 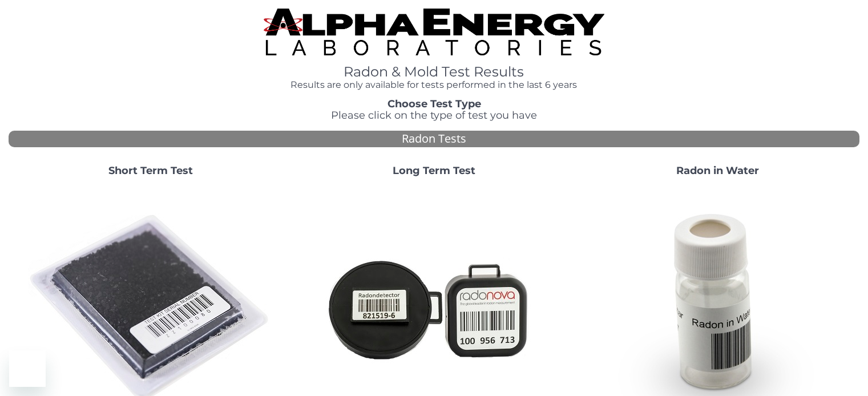 What do you see at coordinates (151, 170) in the screenshot?
I see `strong: Short Term Test` at bounding box center [151, 170].